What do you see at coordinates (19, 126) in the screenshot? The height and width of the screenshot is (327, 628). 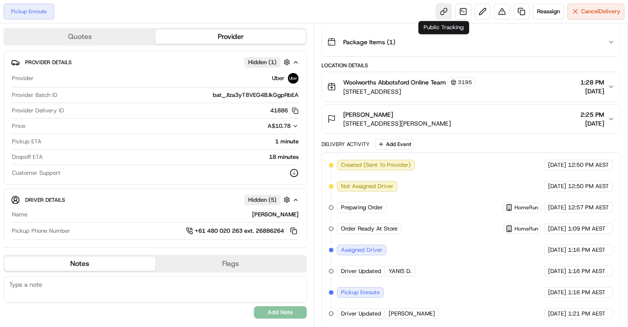 I see `span: Price` at bounding box center [19, 126].